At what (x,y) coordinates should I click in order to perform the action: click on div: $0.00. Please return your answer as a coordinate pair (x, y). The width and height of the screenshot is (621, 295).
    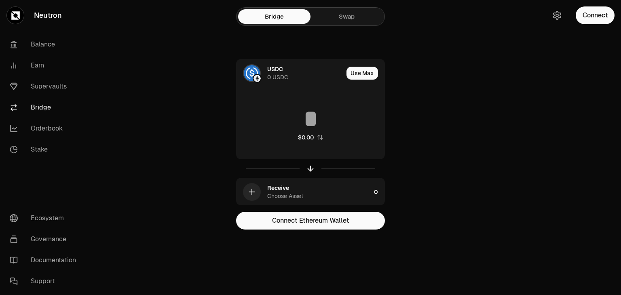
    Looking at the image, I should click on (306, 137).